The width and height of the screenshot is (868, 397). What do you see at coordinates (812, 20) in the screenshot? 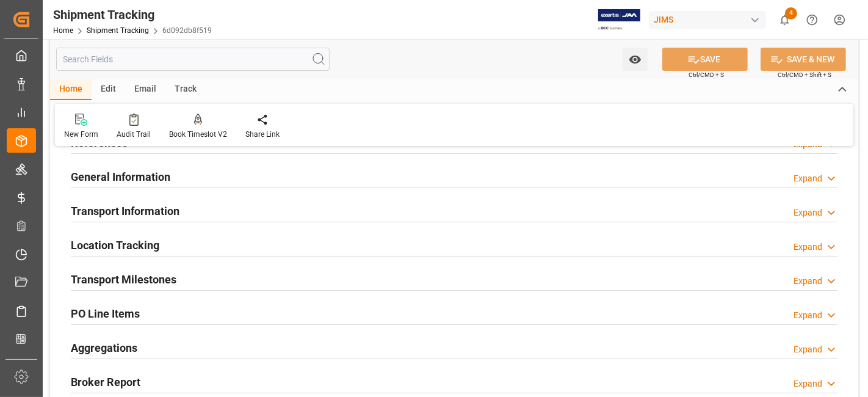
I see `button: Help Center` at bounding box center [812, 20].